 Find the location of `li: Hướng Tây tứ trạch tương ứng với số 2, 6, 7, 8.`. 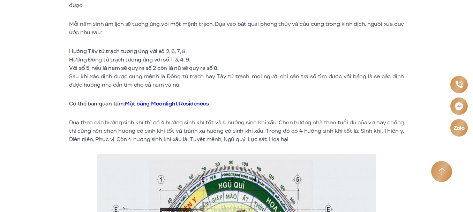

li: Hướng Tây tứ trạch tương ứng với số 2, 6, 7, 8. is located at coordinates (237, 51).